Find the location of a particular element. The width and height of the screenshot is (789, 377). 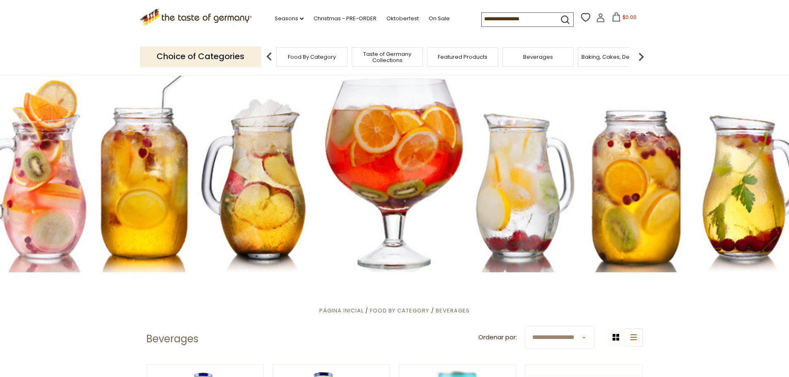

a: Taste of Germany Collections is located at coordinates (387, 57).